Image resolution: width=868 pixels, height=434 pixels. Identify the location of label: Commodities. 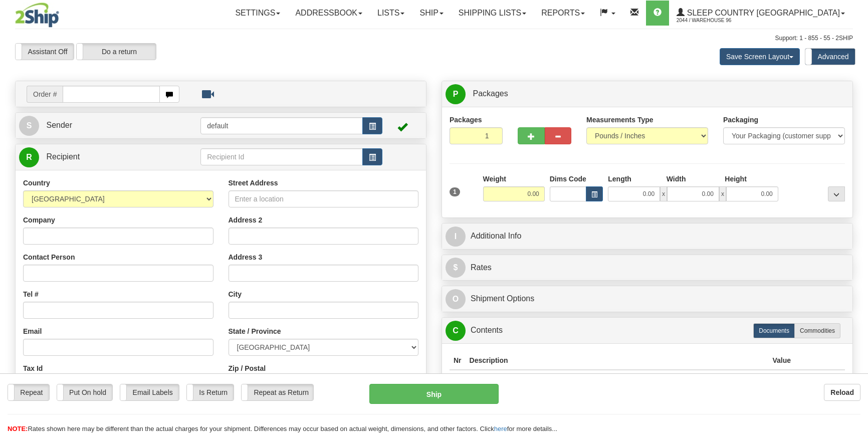
(817, 331).